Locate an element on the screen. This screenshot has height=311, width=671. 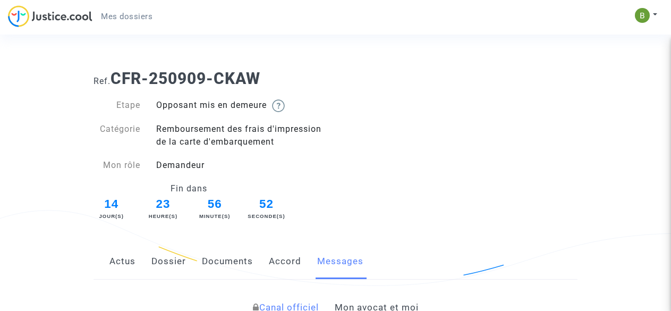
b: CFR-250909-CKAW is located at coordinates (185, 78).